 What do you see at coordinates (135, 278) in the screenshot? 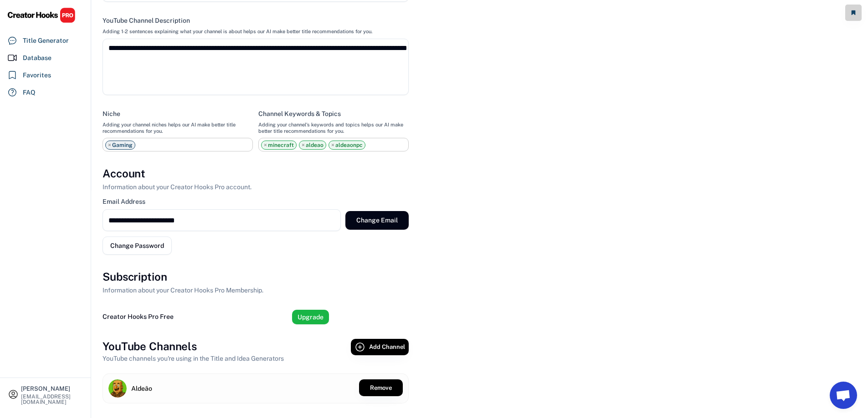
I see `h3: Subscription` at bounding box center [135, 278].